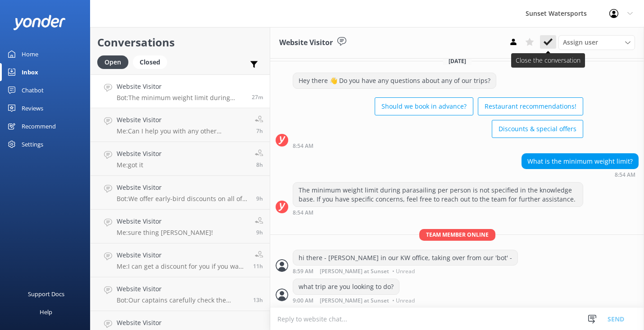  Describe the element at coordinates (183, 199) in the screenshot. I see `p: Bot: We offer early-bird discounts on all of our morning trips. When you book direct, we guarante...` at that location.